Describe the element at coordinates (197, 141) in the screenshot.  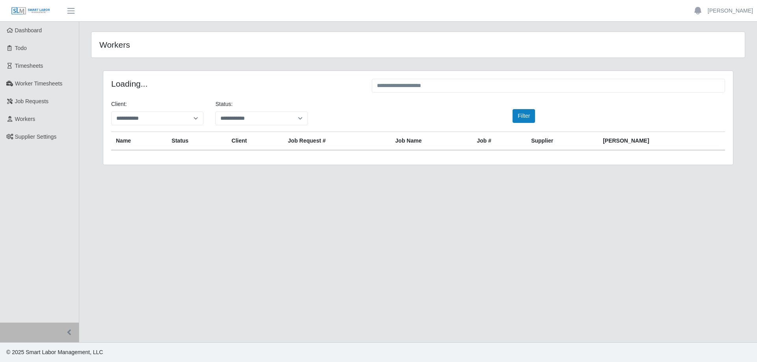
I see `th: Status` at that location.